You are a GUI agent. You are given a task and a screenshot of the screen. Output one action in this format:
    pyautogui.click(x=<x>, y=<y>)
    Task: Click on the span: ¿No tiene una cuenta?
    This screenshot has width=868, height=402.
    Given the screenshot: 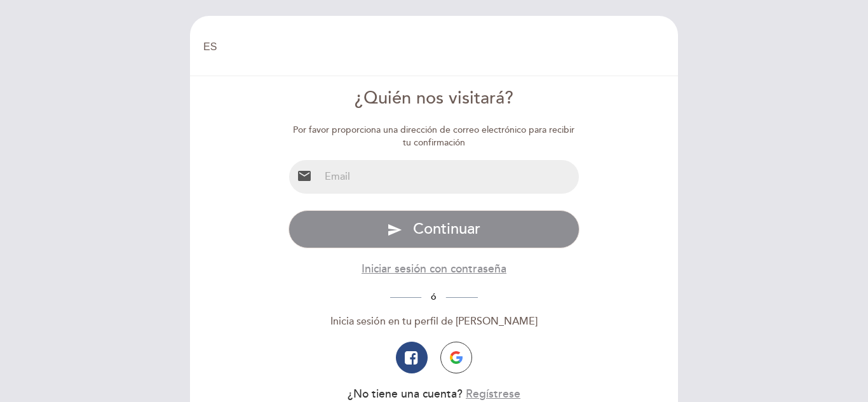 What is the action you would take?
    pyautogui.click(x=405, y=394)
    